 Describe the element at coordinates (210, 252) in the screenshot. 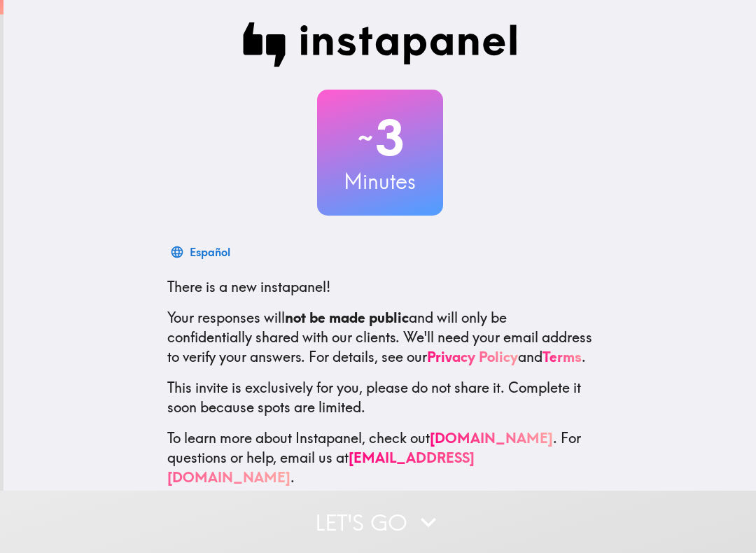

I see `div: Español` at that location.